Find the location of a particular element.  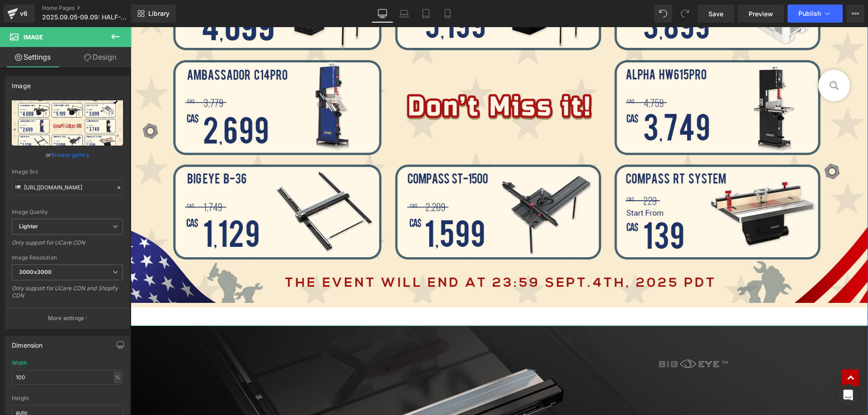

div: Height is located at coordinates (67, 398).